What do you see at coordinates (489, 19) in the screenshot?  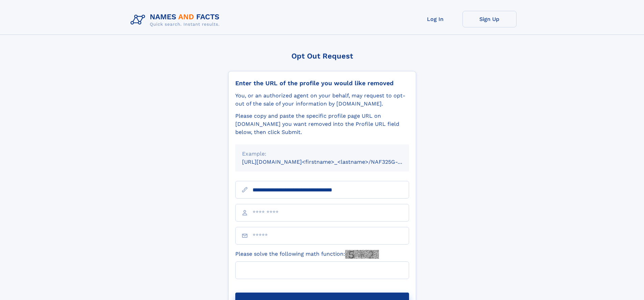 I see `a: Sign Up` at bounding box center [489, 19].